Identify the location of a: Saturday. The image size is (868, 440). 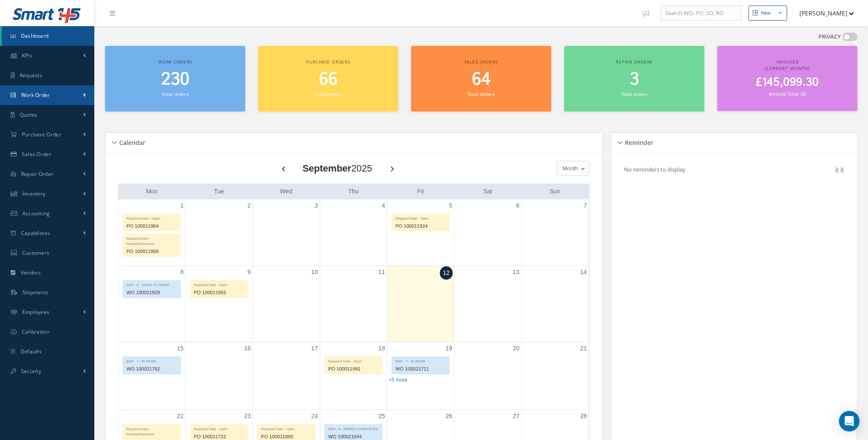
(488, 191).